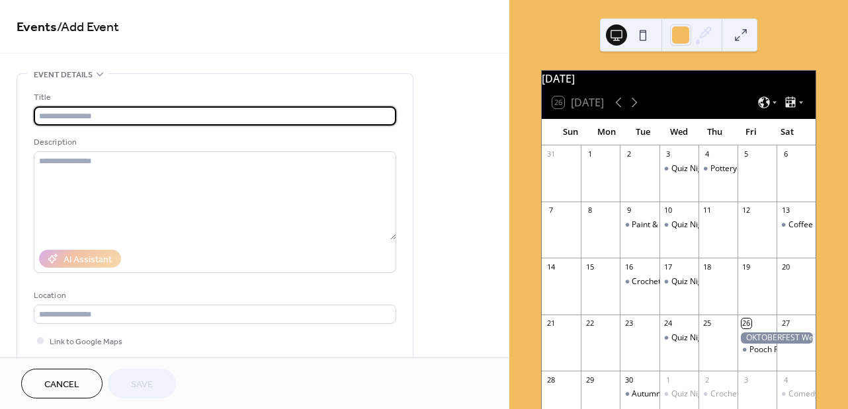 The height and width of the screenshot is (409, 848). What do you see at coordinates (607, 132) in the screenshot?
I see `div: Mon` at bounding box center [607, 132].